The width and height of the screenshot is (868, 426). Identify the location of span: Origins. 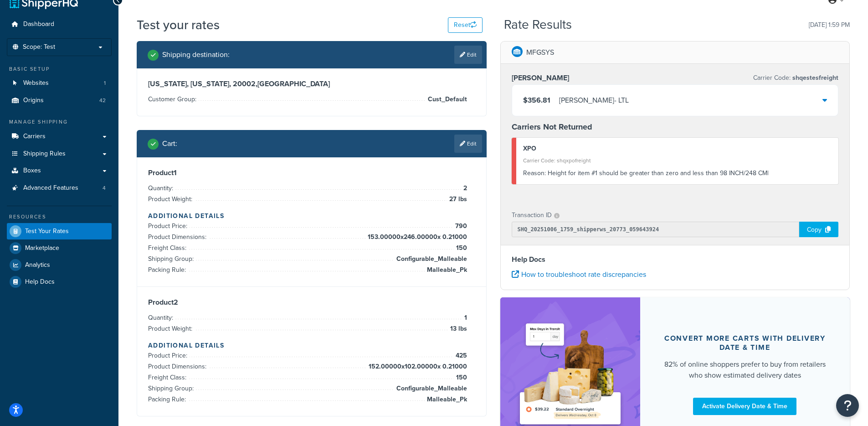
(33, 101).